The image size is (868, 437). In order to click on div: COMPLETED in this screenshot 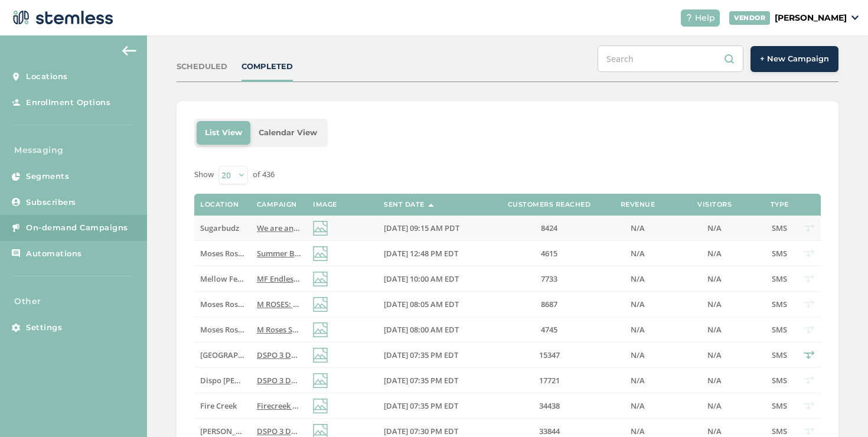, I will do `click(267, 67)`.